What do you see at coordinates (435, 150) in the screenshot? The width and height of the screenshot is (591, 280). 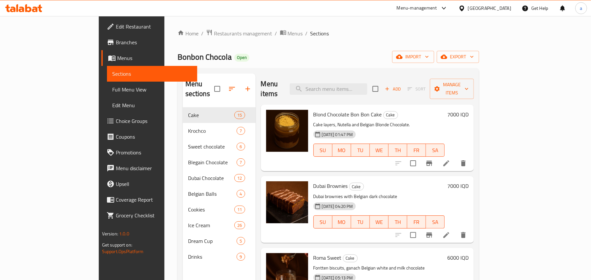 I see `span: SA` at bounding box center [435, 150].